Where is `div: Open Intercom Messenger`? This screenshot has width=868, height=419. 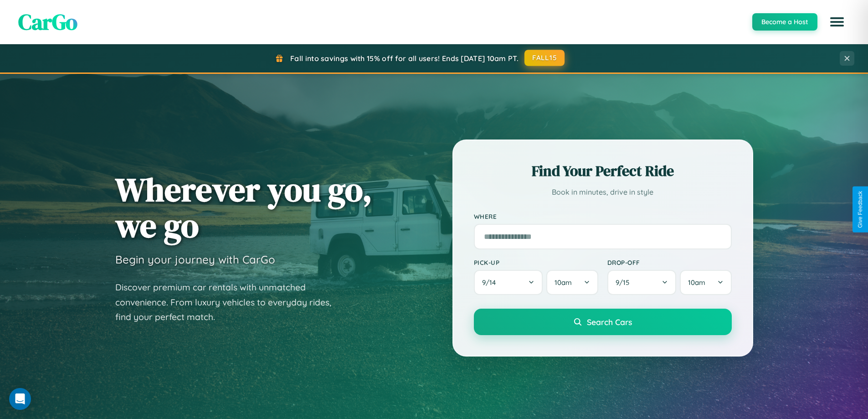 div: Open Intercom Messenger is located at coordinates (20, 399).